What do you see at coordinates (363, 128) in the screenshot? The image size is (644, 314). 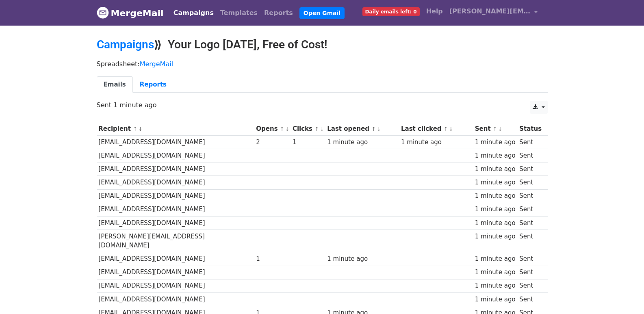 I see `th: Last opened` at bounding box center [363, 128].